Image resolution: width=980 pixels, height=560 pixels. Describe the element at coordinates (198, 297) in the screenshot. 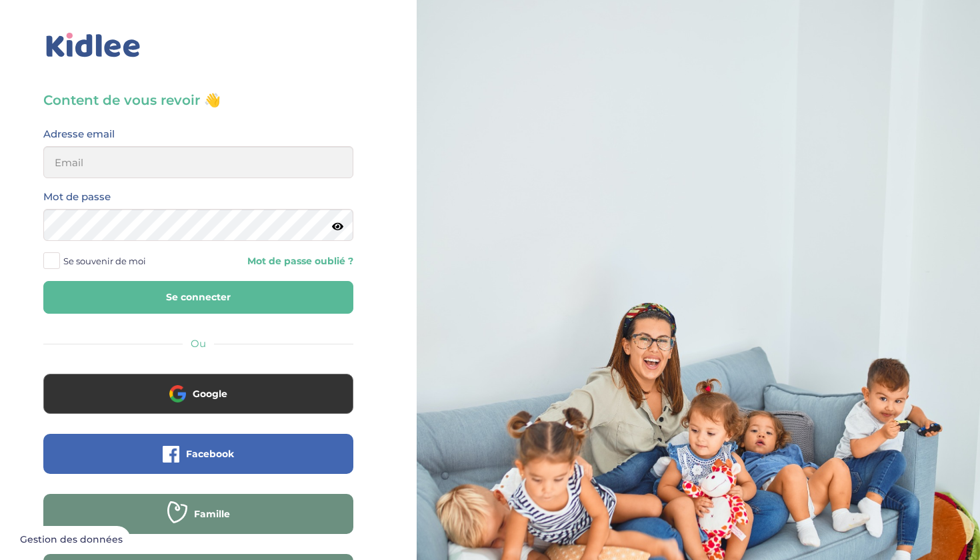

I see `button: Se connecter` at that location.